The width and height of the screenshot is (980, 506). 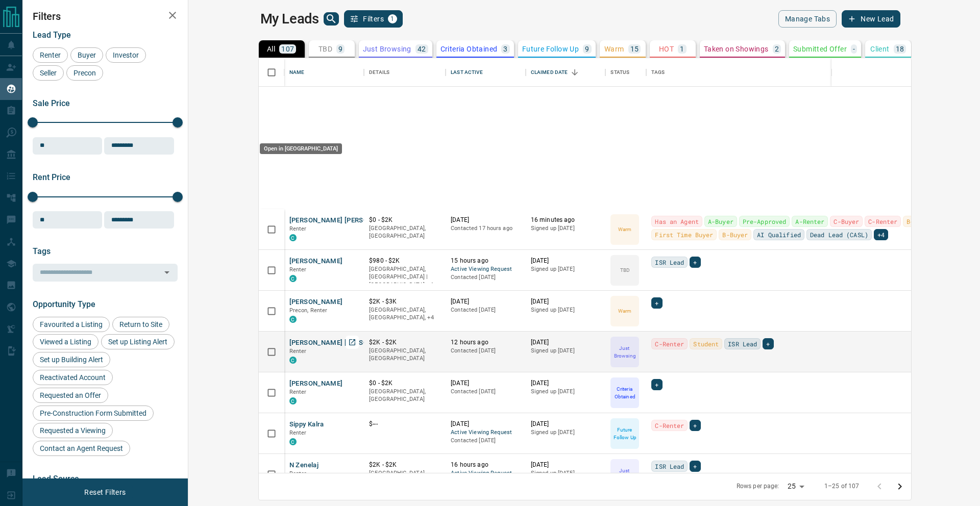 I want to click on span: Sale Price, so click(x=51, y=103).